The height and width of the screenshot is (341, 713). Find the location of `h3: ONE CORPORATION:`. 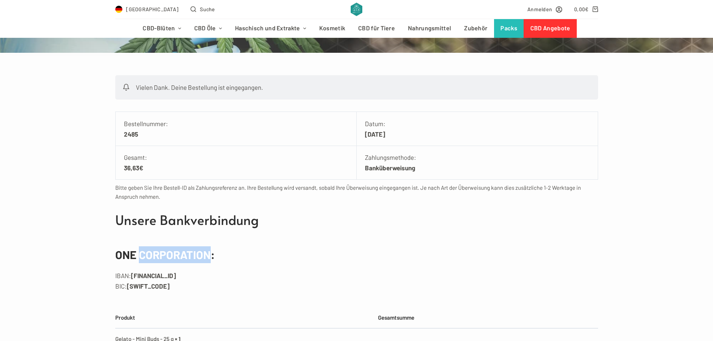

h3: ONE CORPORATION: is located at coordinates (357, 254).